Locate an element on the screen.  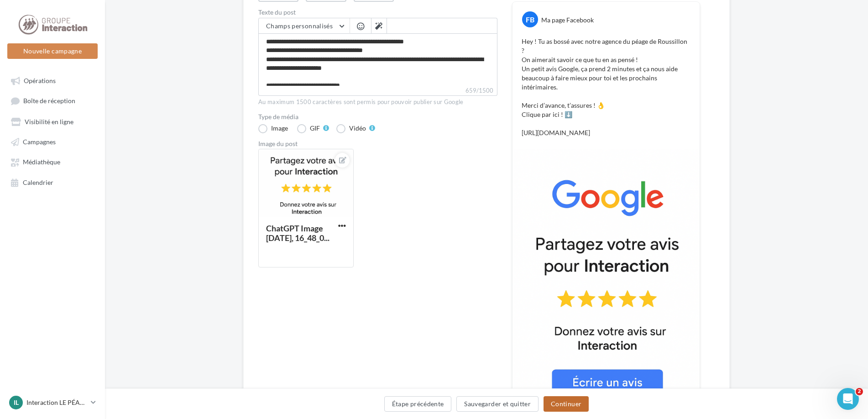
button: Sauvegarder et quitter is located at coordinates (498, 403).